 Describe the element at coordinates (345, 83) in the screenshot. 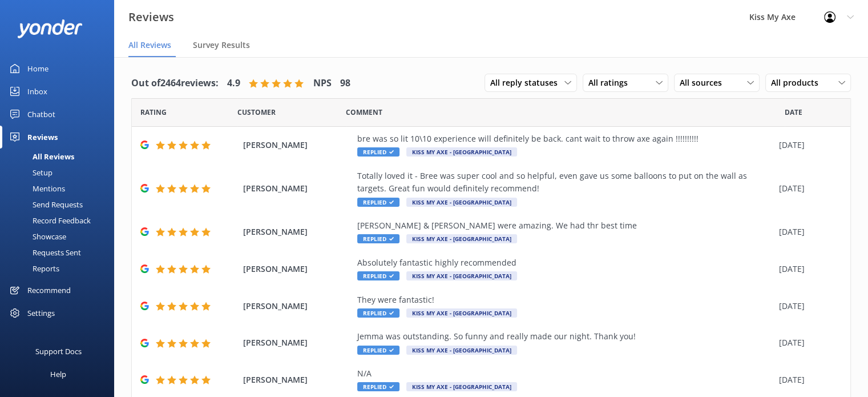

I see `h4: 98` at that location.